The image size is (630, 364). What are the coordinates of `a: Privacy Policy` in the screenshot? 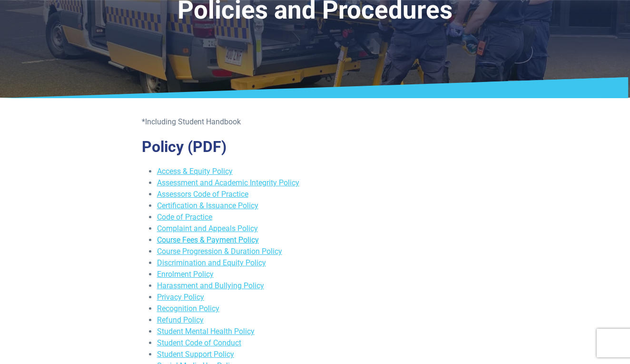 It's located at (181, 297).